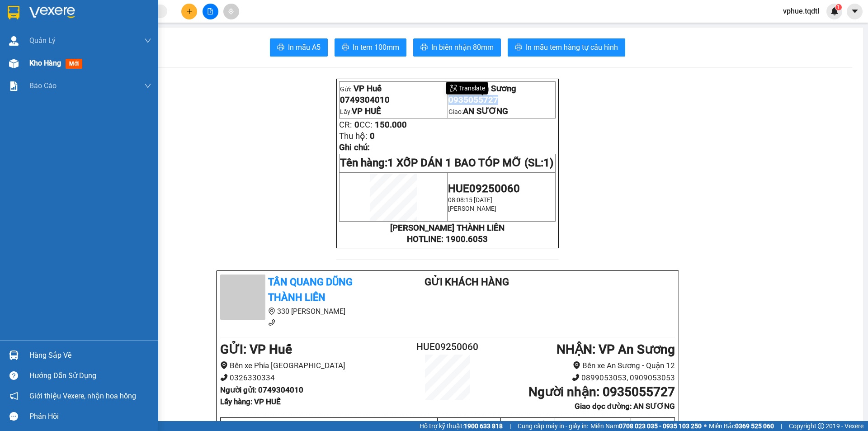 The height and width of the screenshot is (431, 868). Describe the element at coordinates (502, 89) in the screenshot. I see `p: Nhận:` at that location.